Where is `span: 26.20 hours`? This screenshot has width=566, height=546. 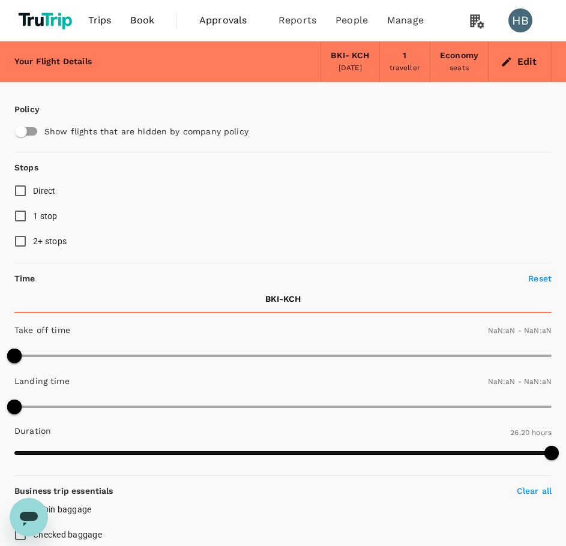
span: 26.20 hours is located at coordinates (530, 433).